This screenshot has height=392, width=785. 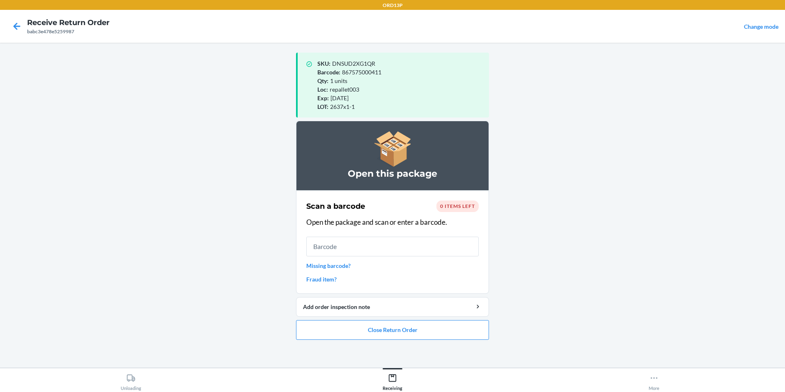 I want to click on div: More, so click(x=654, y=380).